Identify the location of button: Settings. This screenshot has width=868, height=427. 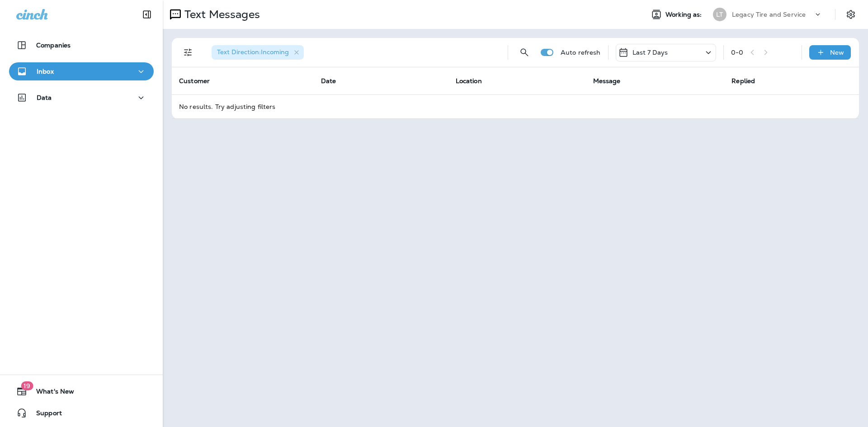
(851, 14).